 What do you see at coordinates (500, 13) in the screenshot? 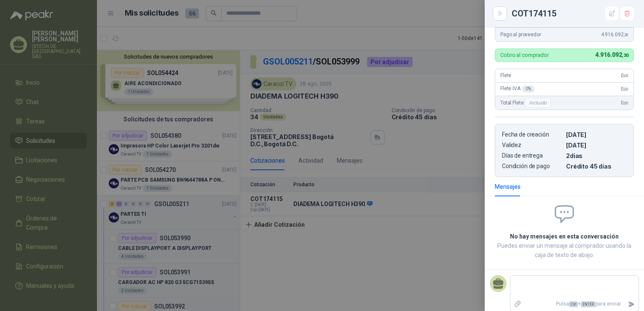
I see `button: Close` at bounding box center [500, 13].